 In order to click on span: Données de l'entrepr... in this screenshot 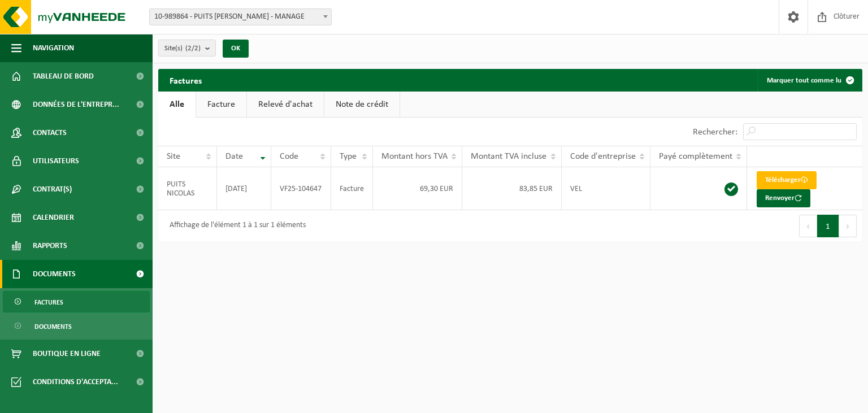, I will do `click(76, 104)`.